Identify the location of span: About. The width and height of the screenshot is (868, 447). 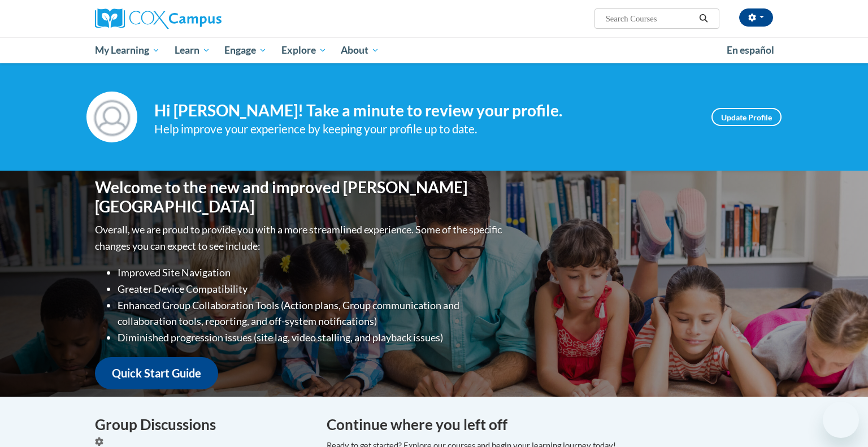
(359, 50).